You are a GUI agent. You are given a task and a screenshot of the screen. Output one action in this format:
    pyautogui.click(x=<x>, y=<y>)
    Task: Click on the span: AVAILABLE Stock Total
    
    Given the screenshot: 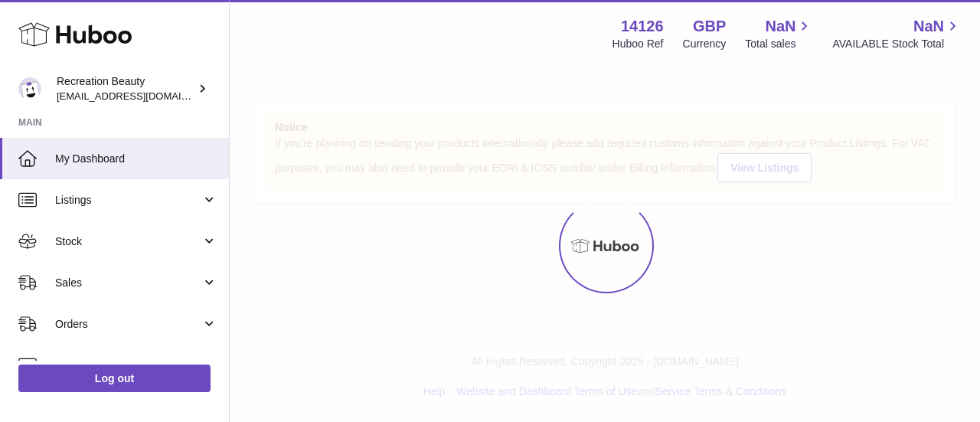 What is the action you would take?
    pyautogui.click(x=896, y=43)
    